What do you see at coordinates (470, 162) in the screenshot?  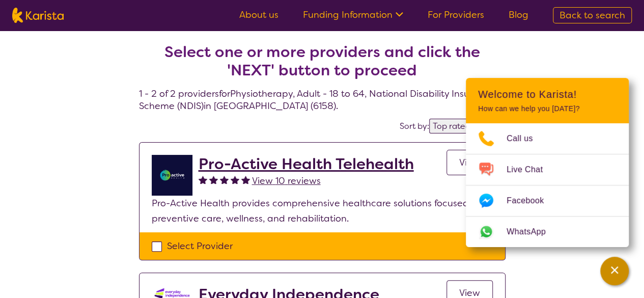 I see `span: View` at bounding box center [470, 162].